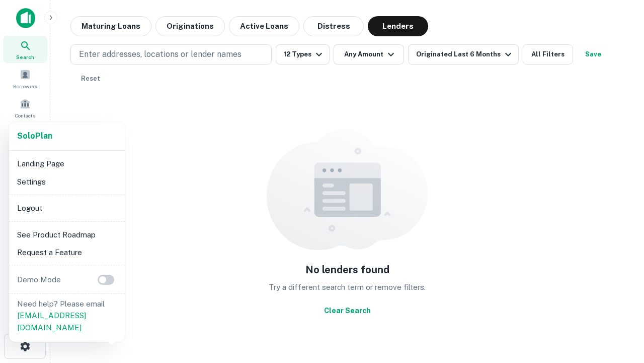 This screenshot has height=363, width=644. Describe the element at coordinates (39, 280) in the screenshot. I see `p: Demo Mode` at that location.